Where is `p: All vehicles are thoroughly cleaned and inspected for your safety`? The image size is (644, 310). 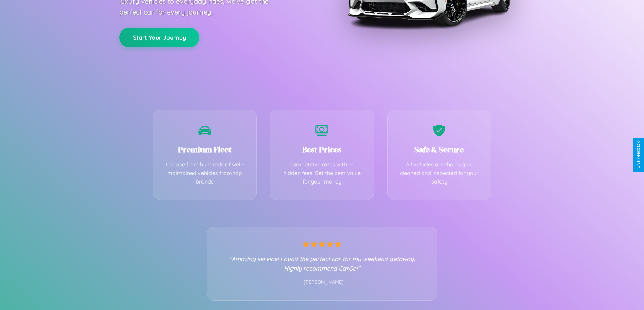 p: All vehicles are thoroughly cleaned and inspected for your safety is located at coordinates (439, 173).